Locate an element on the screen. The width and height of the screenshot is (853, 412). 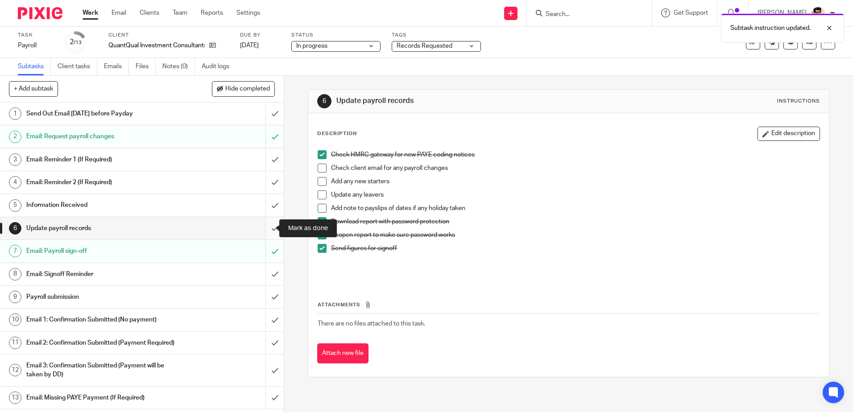
h1: Information Received is located at coordinates (103, 205).